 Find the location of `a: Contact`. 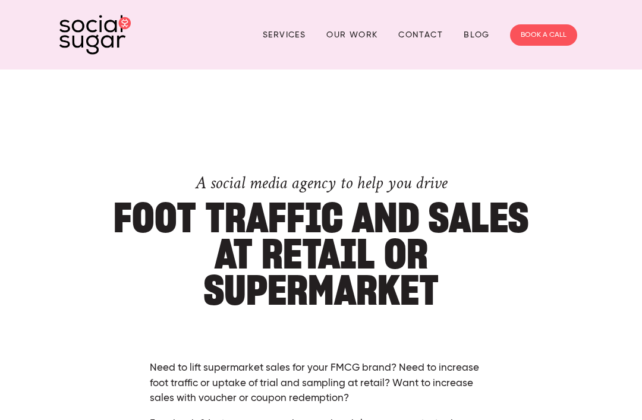

a: Contact is located at coordinates (420, 34).